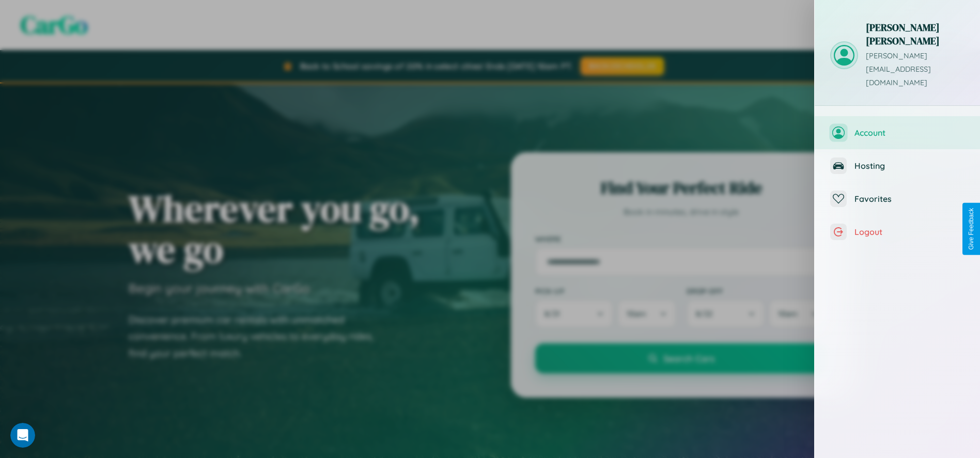 The width and height of the screenshot is (980, 458). I want to click on span: Account, so click(909, 133).